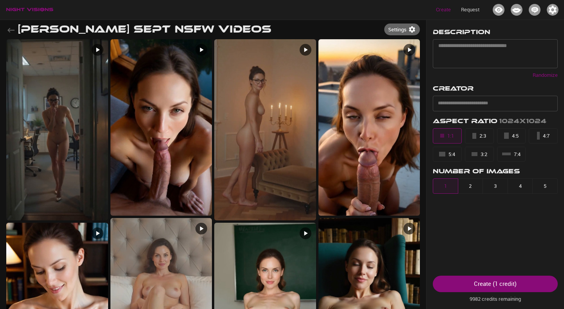  I want to click on button: 2, so click(470, 186).